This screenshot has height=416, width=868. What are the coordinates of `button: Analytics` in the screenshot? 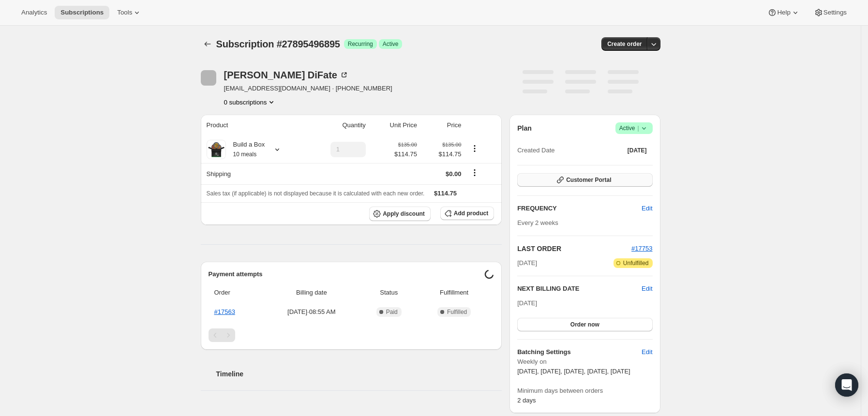 It's located at (34, 12).